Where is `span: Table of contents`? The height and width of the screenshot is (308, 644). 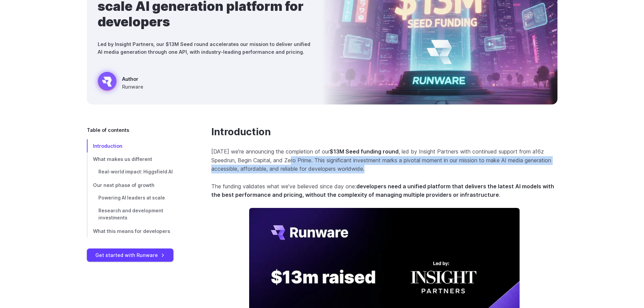 span: Table of contents is located at coordinates (108, 130).